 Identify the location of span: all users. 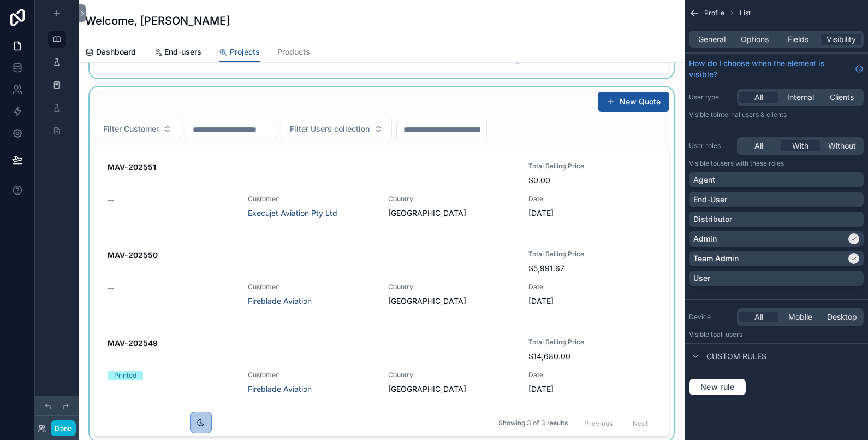
(729, 333).